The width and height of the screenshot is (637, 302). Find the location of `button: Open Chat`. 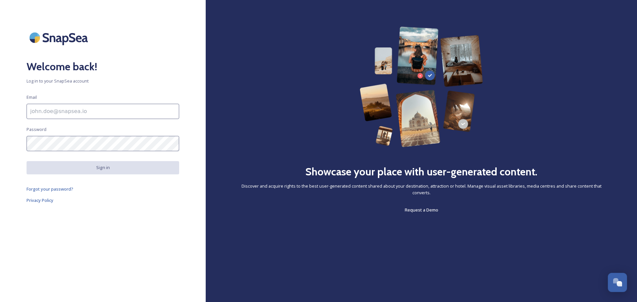

button: Open Chat is located at coordinates (618, 283).